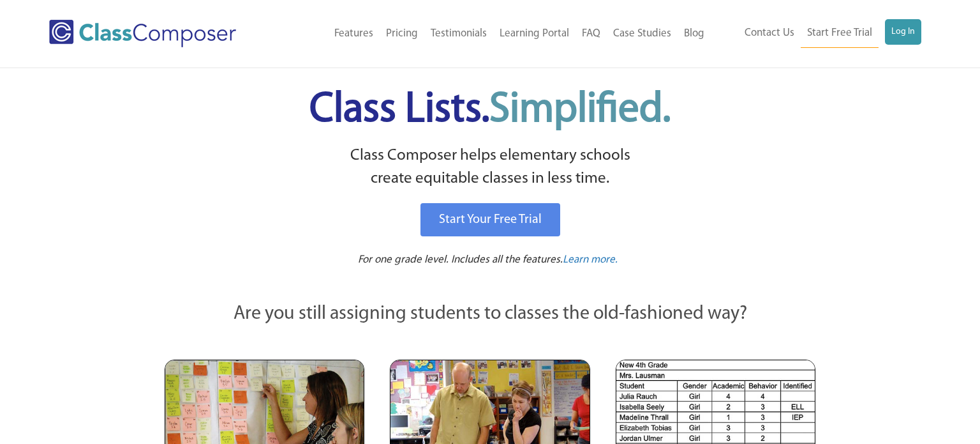  What do you see at coordinates (591, 34) in the screenshot?
I see `a: FAQ` at bounding box center [591, 34].